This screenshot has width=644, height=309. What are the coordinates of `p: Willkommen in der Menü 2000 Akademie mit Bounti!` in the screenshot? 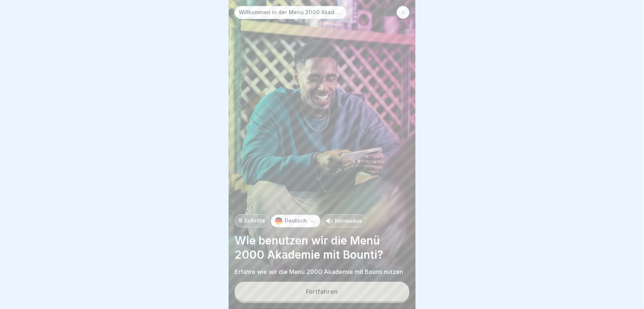 It's located at (291, 12).